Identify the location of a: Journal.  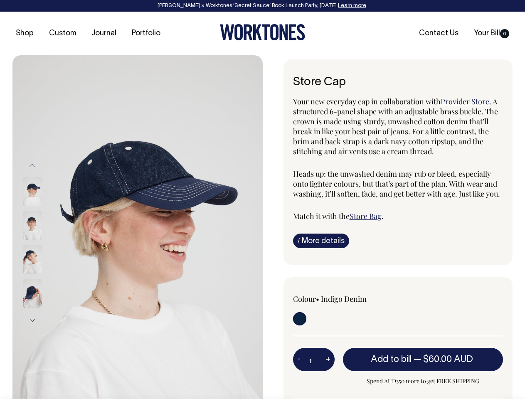
(104, 33).